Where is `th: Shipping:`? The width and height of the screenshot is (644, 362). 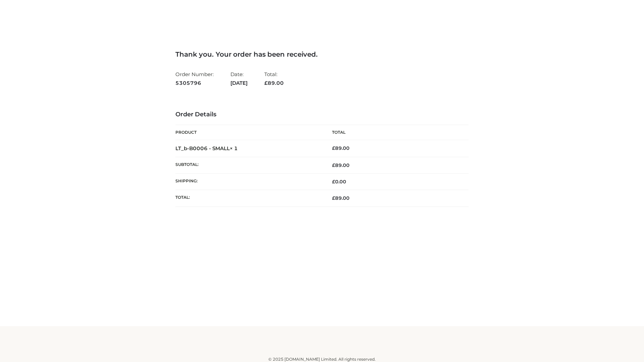 th: Shipping: is located at coordinates (248, 182).